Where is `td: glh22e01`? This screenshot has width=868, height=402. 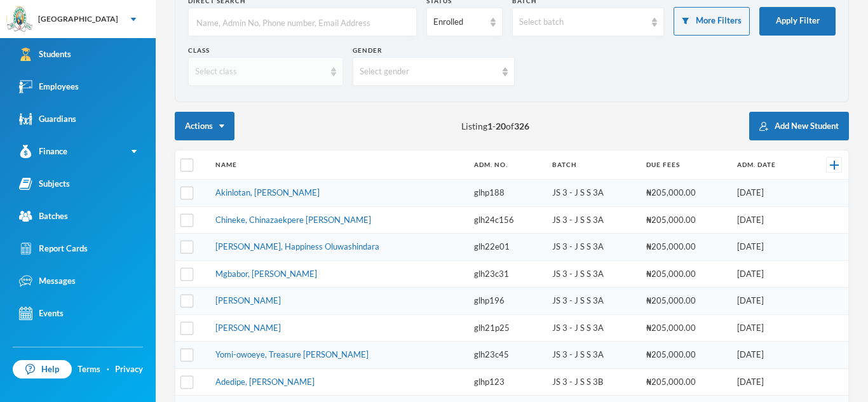 td: glh22e01 is located at coordinates (506, 247).